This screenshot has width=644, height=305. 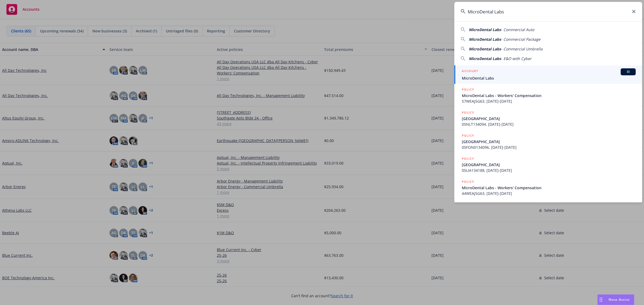 I want to click on span: Nova Assist, so click(x=619, y=299).